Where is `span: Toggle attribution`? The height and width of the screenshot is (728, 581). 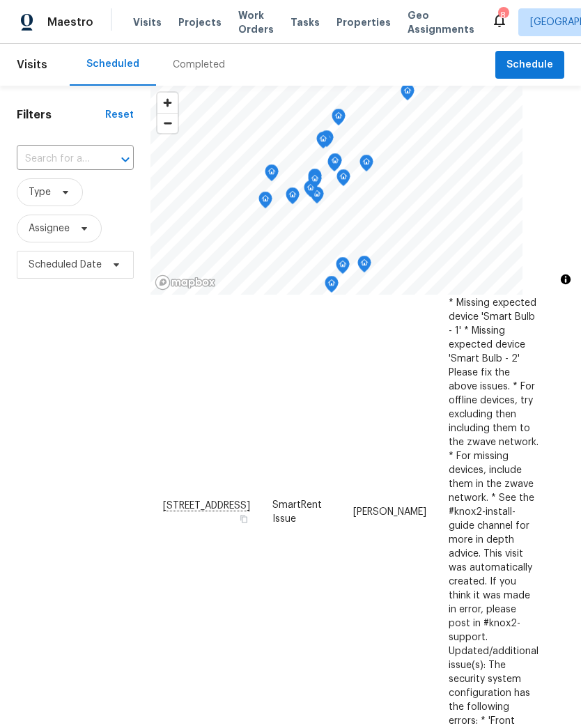 span: Toggle attribution is located at coordinates (565, 280).